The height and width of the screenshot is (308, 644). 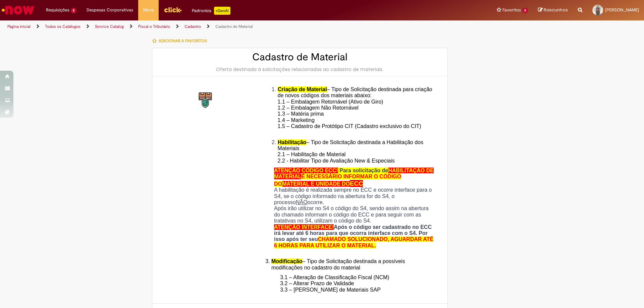 What do you see at coordinates (154, 27) in the screenshot?
I see `a: Fiscal e Tributário` at bounding box center [154, 27].